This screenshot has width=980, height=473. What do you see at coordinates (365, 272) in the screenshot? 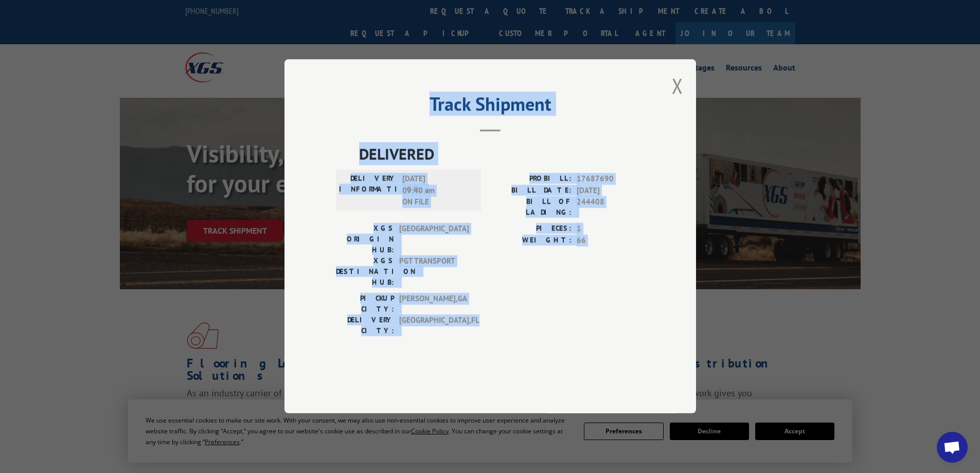
I see `label: XGS DESTINATION HUB:` at bounding box center [365, 272].